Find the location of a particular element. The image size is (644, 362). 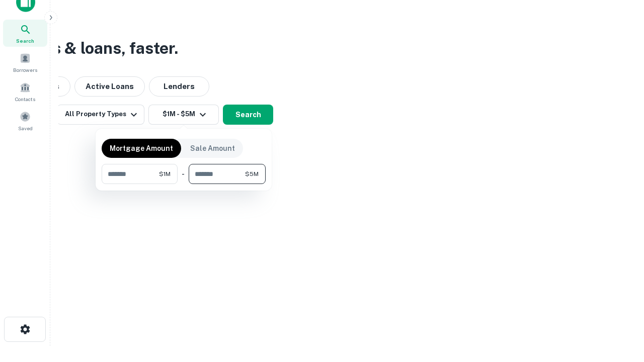

p: Sale Amount is located at coordinates (212, 149).